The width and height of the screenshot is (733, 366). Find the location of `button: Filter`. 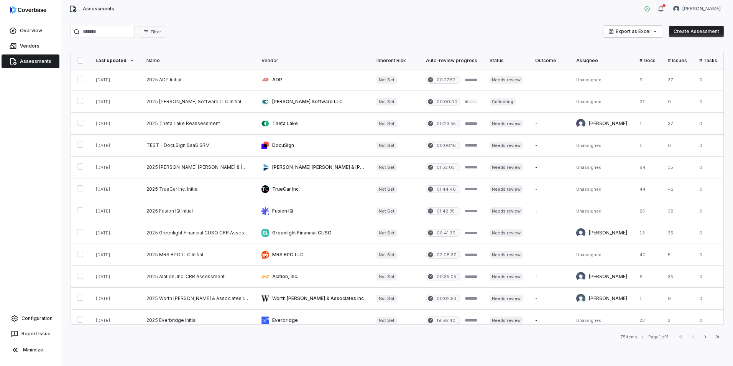

button: Filter is located at coordinates (152, 32).